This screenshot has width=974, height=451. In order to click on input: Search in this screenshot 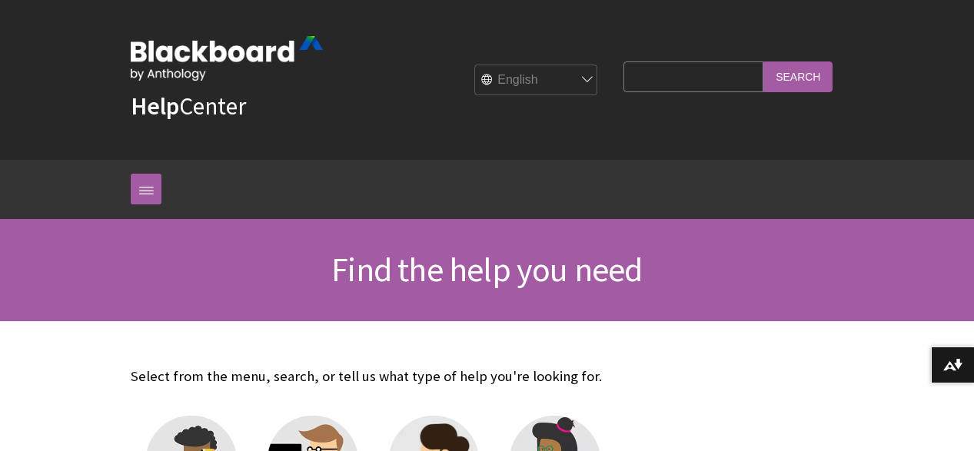, I will do `click(798, 76)`.